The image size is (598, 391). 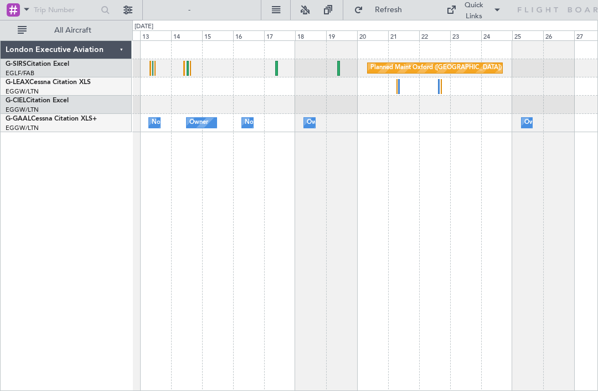 What do you see at coordinates (156, 35) in the screenshot?
I see `div: 13` at bounding box center [156, 35].